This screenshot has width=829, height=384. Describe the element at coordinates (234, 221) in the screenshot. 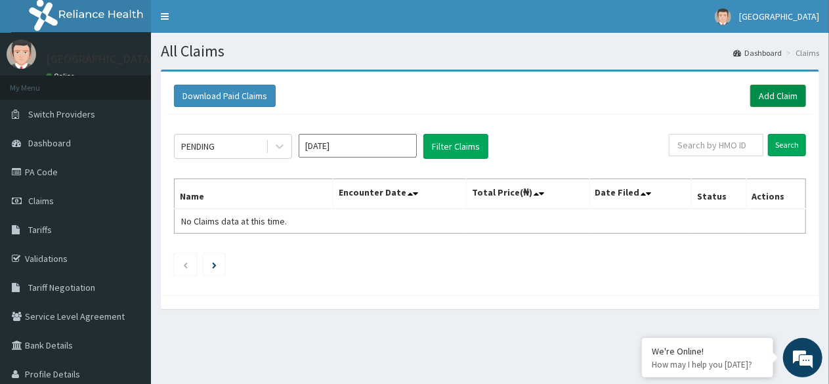

I see `span: No Claims data at this time.` at that location.